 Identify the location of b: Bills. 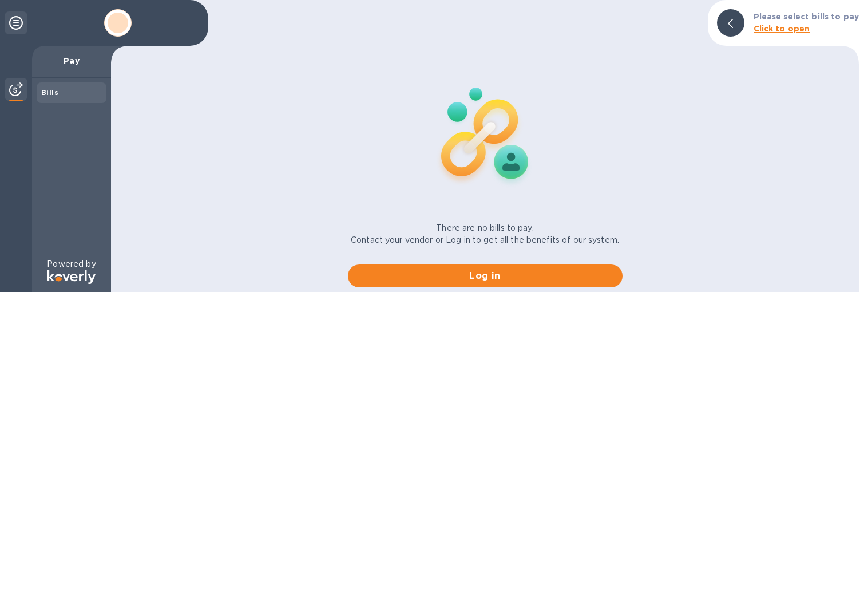
(50, 92).